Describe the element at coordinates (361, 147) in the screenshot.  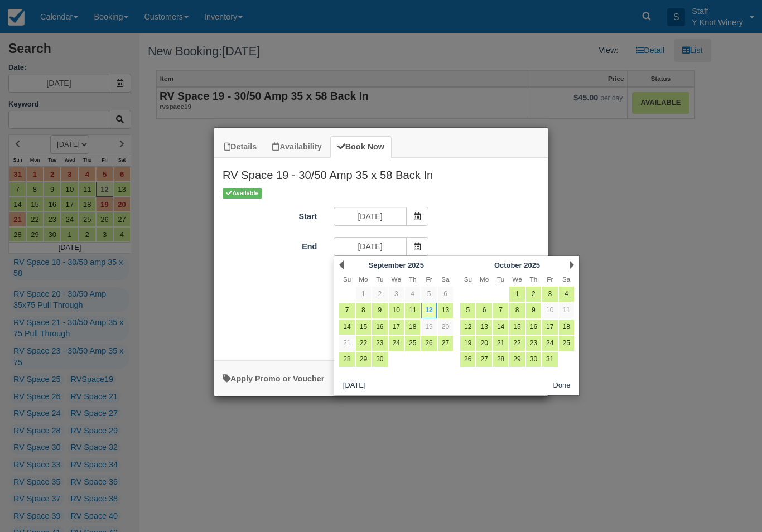
I see `a: Book Now` at that location.